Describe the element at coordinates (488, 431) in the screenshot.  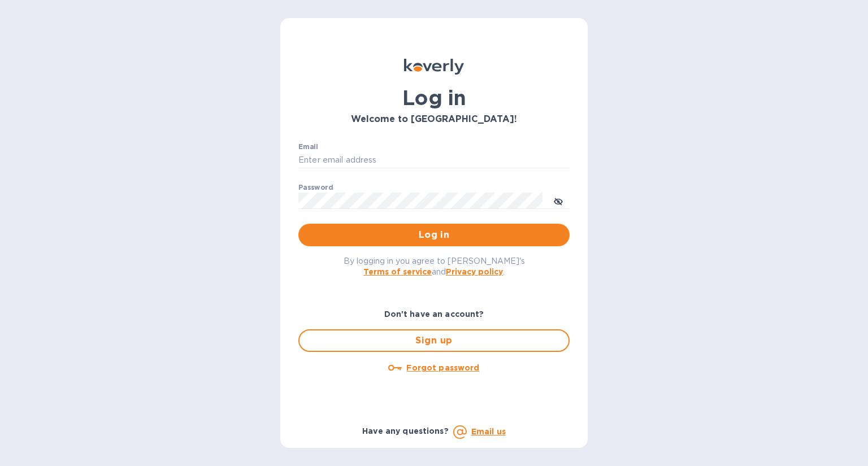
I see `b: Email us` at that location.